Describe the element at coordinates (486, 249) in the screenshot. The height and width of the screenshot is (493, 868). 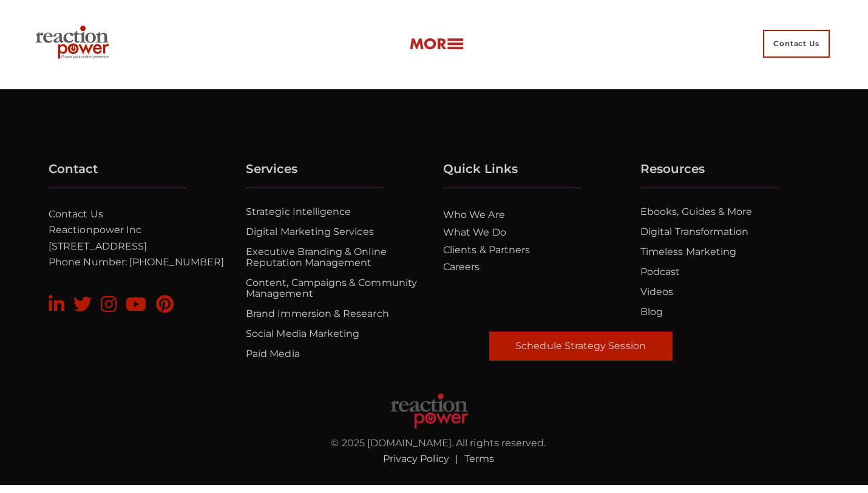
I see `a: Clients & Partners` at that location.